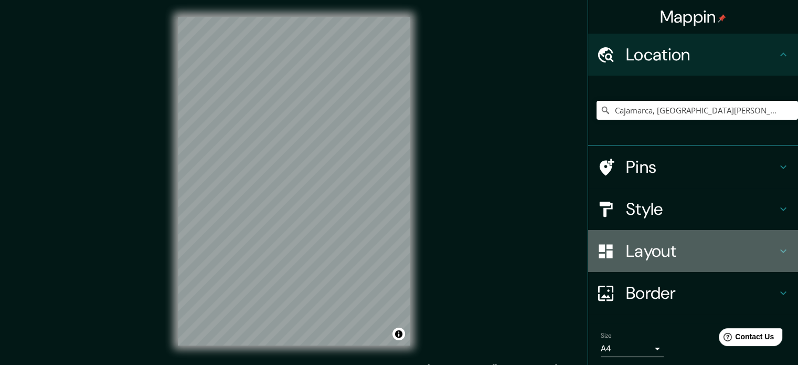 Image resolution: width=798 pixels, height=365 pixels. Describe the element at coordinates (701, 293) in the screenshot. I see `h4: Border` at that location.